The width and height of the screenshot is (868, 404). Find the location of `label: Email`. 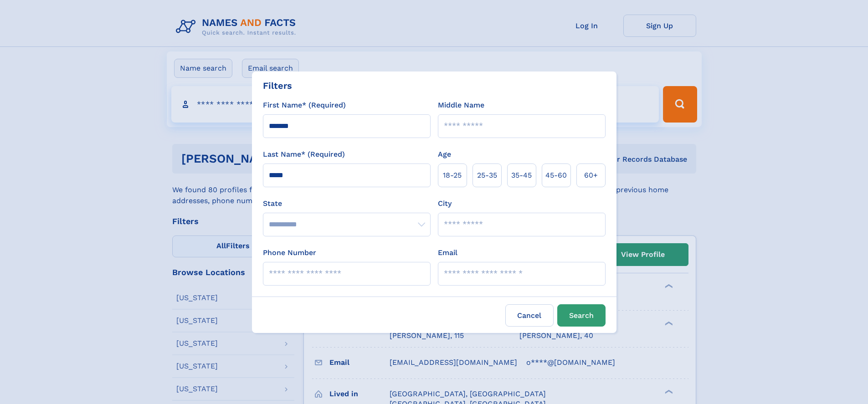

label: Email is located at coordinates (448, 253).